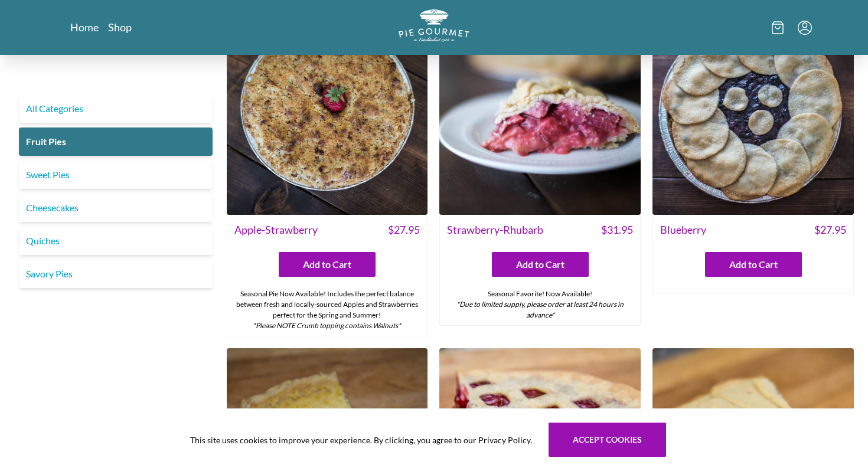 This screenshot has width=868, height=471. What do you see at coordinates (753, 114) in the screenshot?
I see `a: Blueberry` at bounding box center [753, 114].